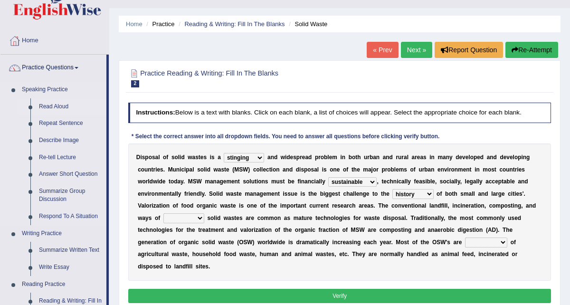  Describe the element at coordinates (182, 182) in the screenshot. I see `b: y` at that location.